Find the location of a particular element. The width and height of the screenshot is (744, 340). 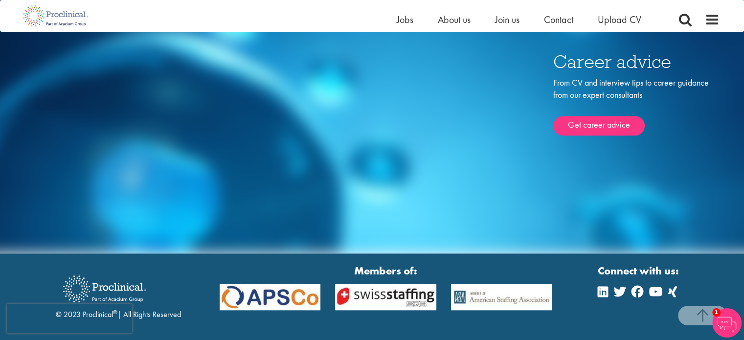

div: © 2023 Proclinical | All Rights Reserved is located at coordinates (118, 294).